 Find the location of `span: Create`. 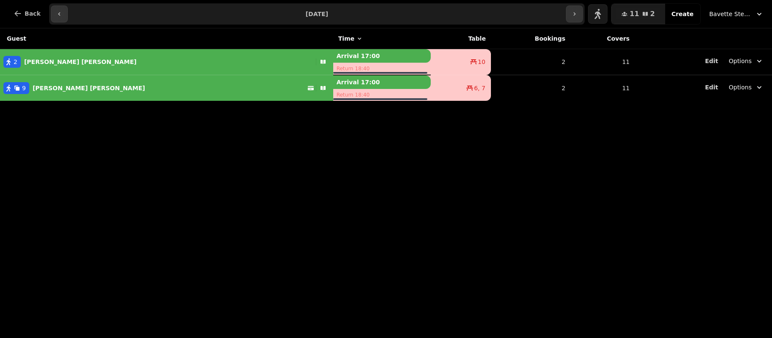

span: Create is located at coordinates (682, 14).